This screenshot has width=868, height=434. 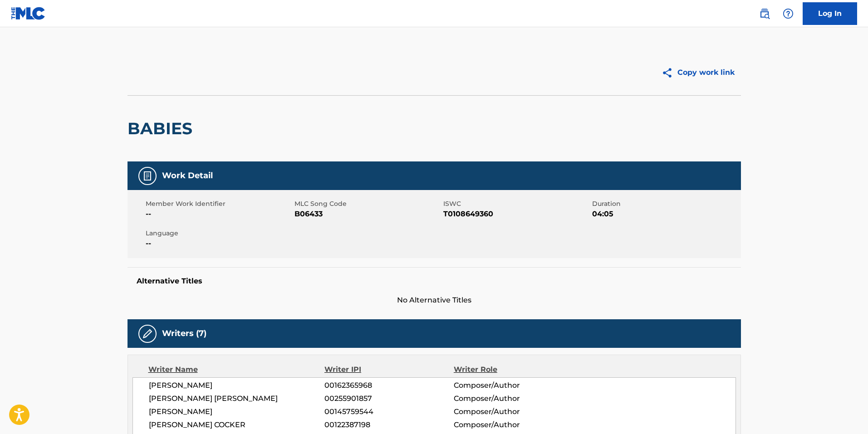 I want to click on span: 00122387198, so click(x=389, y=425).